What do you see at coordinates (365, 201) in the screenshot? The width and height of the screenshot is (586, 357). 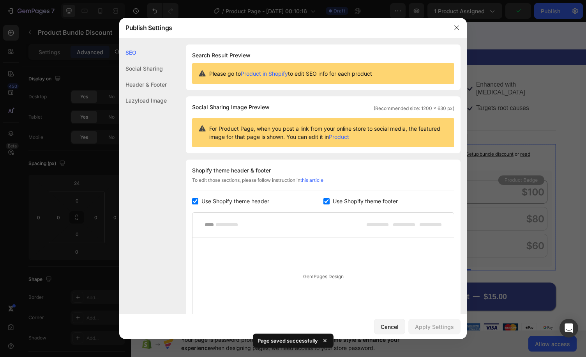 I see `span: Use Shopify theme footer` at bounding box center [365, 201].